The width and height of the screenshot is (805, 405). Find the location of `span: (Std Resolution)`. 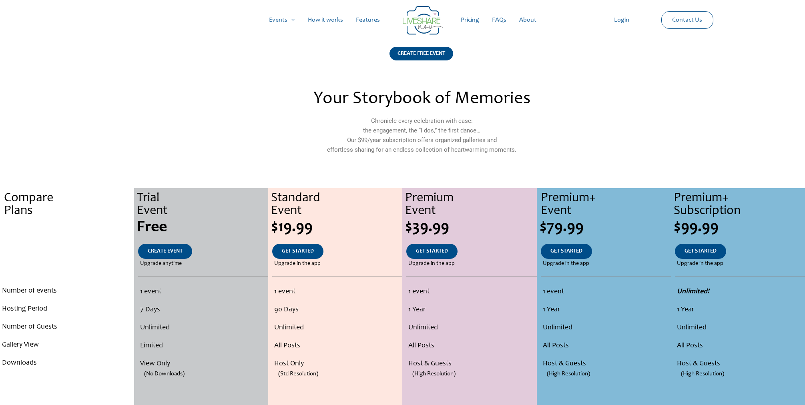

span: (Std Resolution) is located at coordinates (298, 374).